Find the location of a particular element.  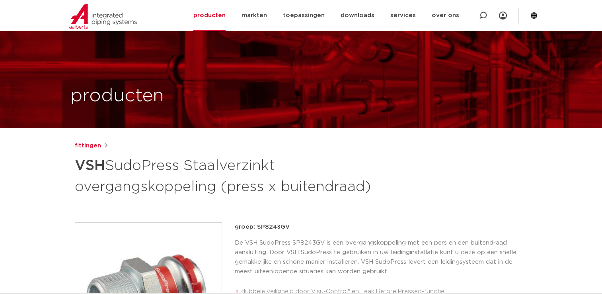

p: groep: SP8243GV is located at coordinates (381, 227).